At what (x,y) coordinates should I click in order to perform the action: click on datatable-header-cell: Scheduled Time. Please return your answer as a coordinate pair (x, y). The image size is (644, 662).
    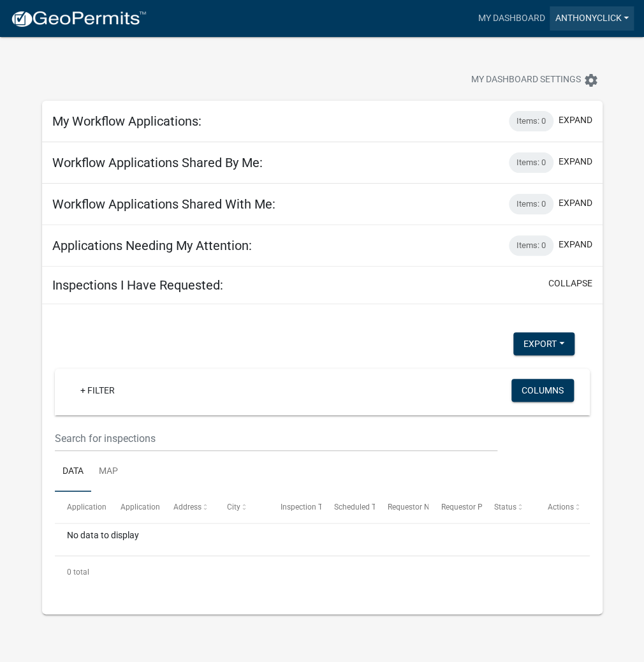
    Looking at the image, I should click on (349, 507).